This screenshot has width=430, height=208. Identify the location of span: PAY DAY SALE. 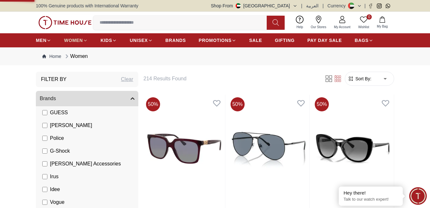
(325, 40).